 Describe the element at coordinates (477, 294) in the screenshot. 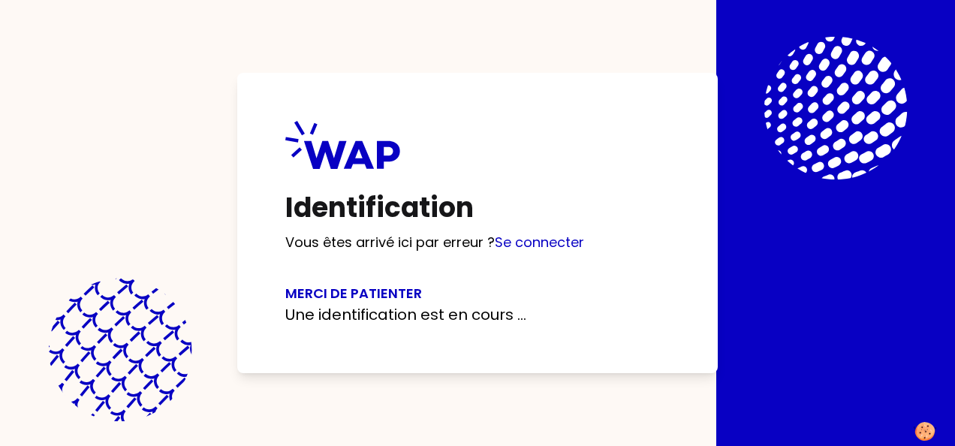

I see `h3: Merci de patienter` at that location.